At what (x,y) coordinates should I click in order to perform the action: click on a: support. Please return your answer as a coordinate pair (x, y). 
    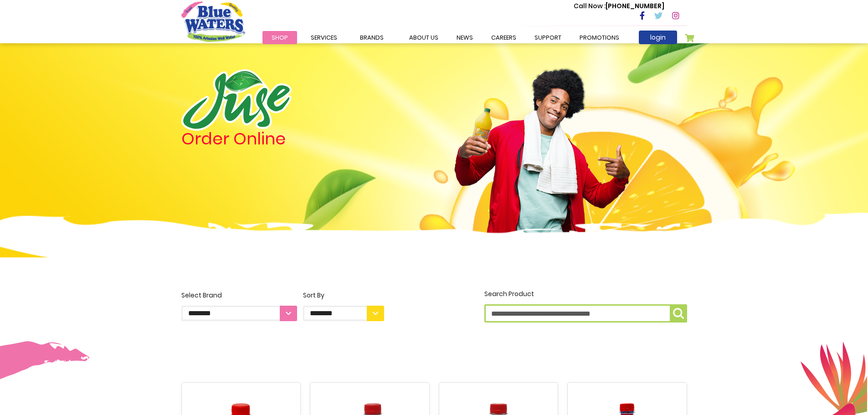
    Looking at the image, I should click on (548, 38).